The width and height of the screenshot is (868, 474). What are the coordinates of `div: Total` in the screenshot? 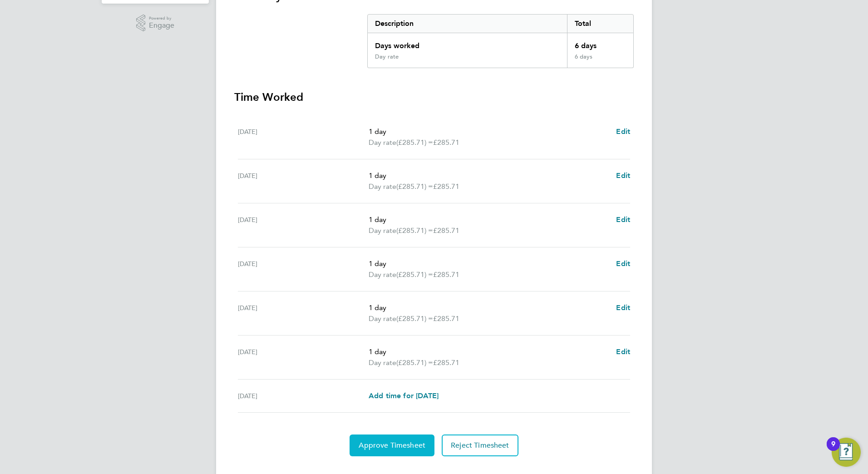 It's located at (600, 24).